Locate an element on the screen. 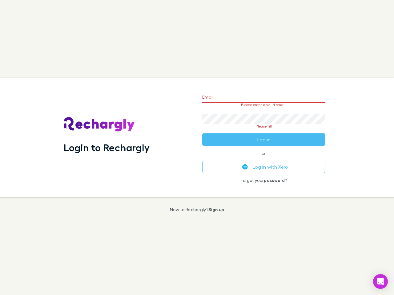  img: Xero's logo is located at coordinates (245, 167).